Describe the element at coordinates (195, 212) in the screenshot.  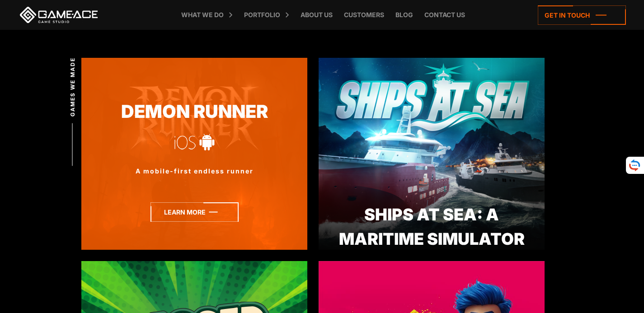
I see `a: Learn more` at that location.